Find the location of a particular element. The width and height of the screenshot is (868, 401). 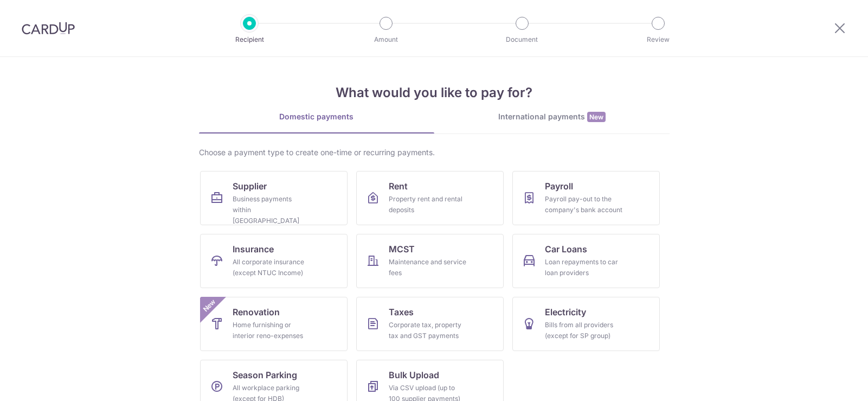

span: Rent is located at coordinates (398, 186).